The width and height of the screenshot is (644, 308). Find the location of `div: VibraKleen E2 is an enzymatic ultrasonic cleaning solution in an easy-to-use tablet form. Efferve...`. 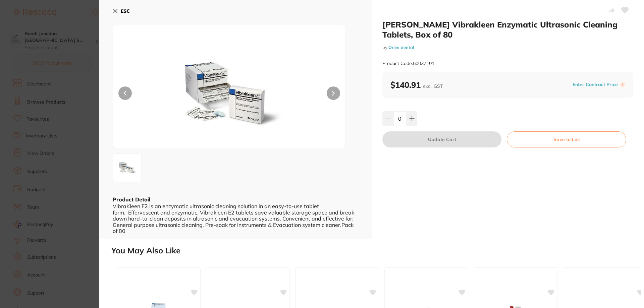

div: VibraKleen E2 is an enzymatic ultrasonic cleaning solution in an easy-to-use tablet form. Efferve... is located at coordinates (235, 219).